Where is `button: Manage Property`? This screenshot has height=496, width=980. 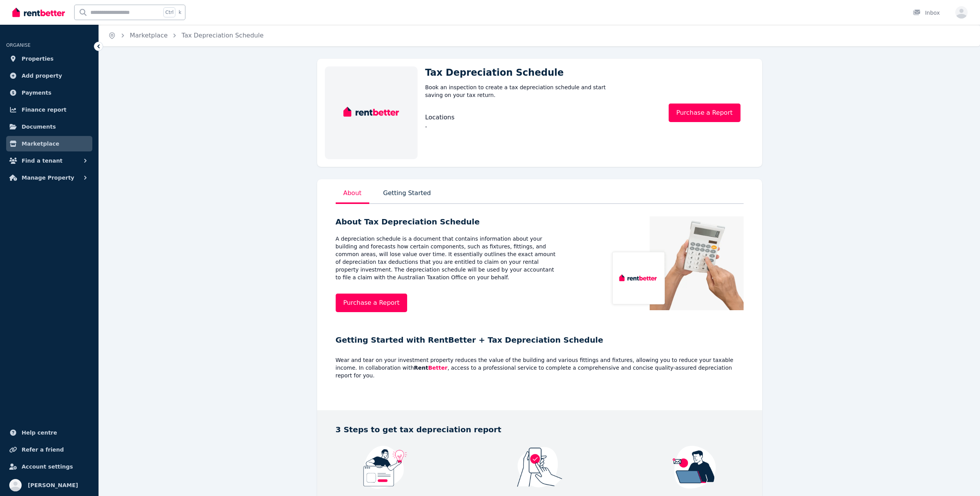
button: Manage Property is located at coordinates (49, 177).